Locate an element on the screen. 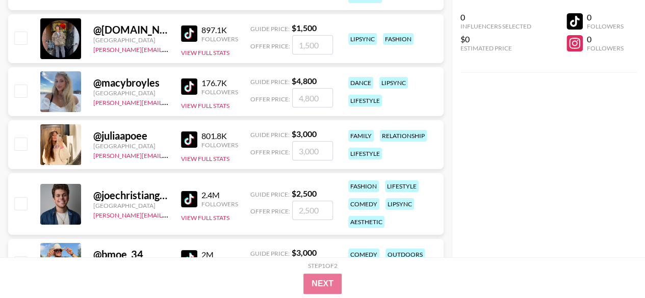 Image resolution: width=645 pixels, height=298 pixels. div: outdoors is located at coordinates (405, 254).